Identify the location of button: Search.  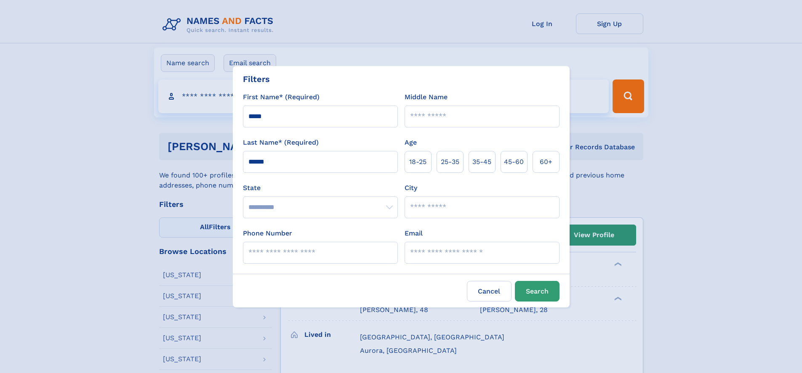
(537, 291).